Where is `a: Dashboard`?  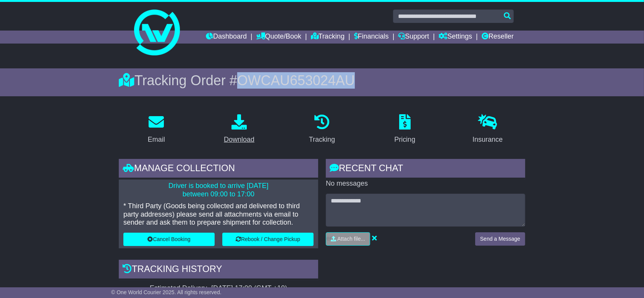
a: Dashboard is located at coordinates (226, 37).